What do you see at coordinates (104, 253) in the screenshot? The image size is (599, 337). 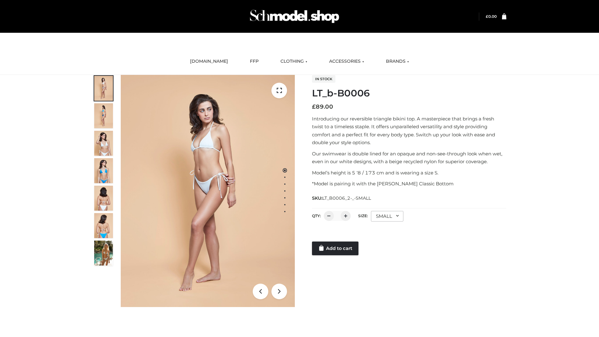 I see `img: Arieltop_CloudNine_AzureSky2.jpg` at bounding box center [104, 253].